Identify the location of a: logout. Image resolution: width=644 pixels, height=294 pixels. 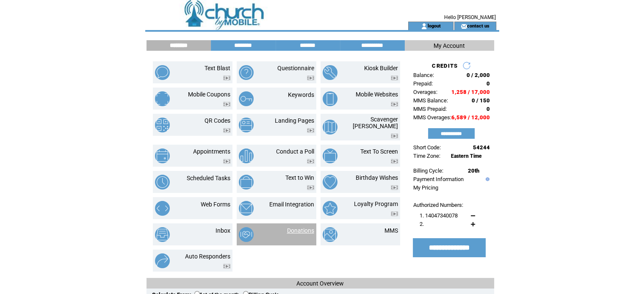
(434, 26).